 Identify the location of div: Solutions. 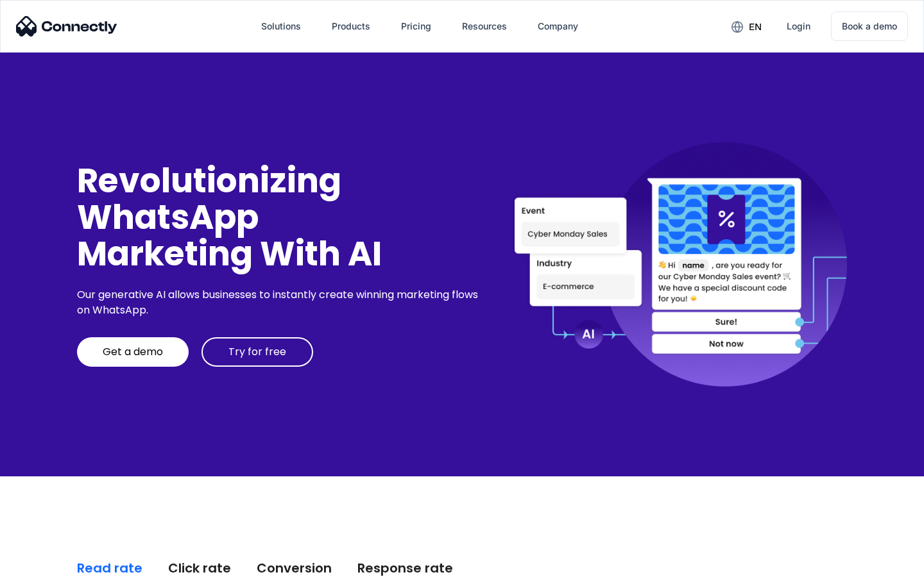
(281, 26).